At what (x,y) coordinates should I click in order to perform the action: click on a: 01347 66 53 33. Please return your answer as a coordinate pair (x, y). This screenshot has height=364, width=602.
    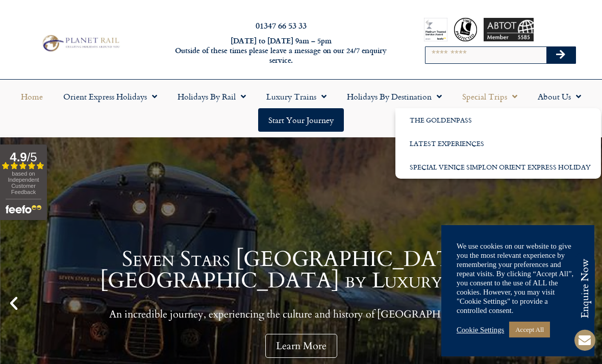
    Looking at the image, I should click on (281, 25).